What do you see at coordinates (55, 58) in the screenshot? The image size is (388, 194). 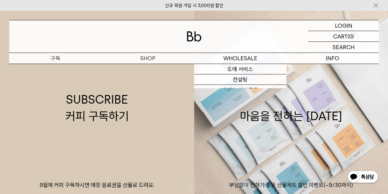 I see `p: 구독` at bounding box center [55, 58].